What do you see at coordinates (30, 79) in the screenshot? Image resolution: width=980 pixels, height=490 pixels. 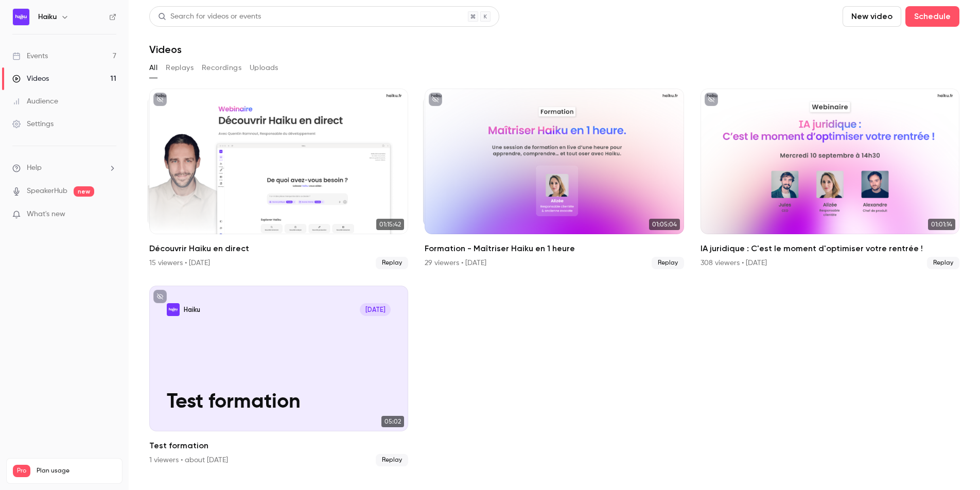 I see `div: Videos` at bounding box center [30, 79].